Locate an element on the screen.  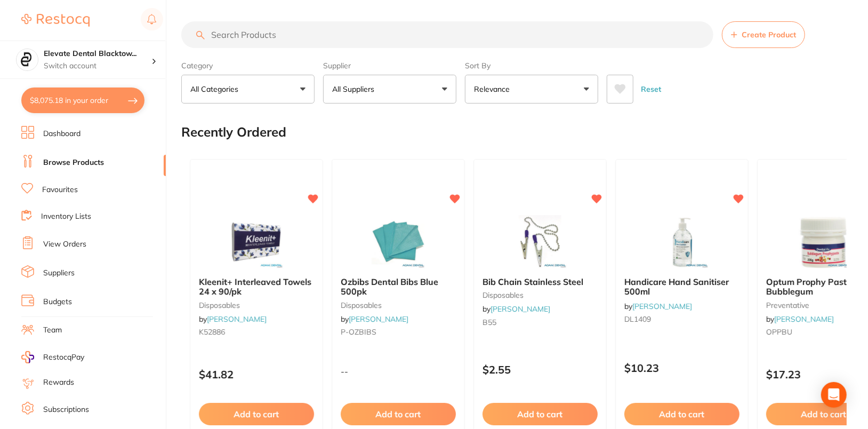
img: Bib Chain Stainless Steel is located at coordinates (540, 242).